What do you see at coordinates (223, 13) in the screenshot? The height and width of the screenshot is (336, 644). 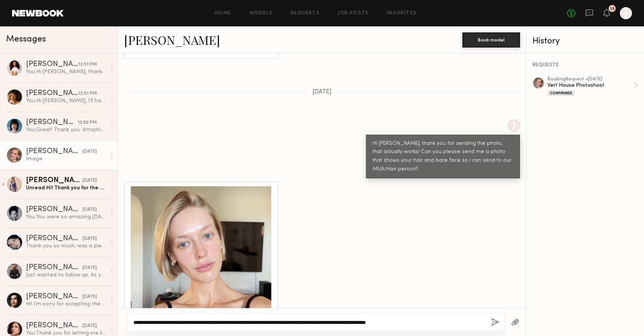 I see `a: Home` at bounding box center [223, 13].